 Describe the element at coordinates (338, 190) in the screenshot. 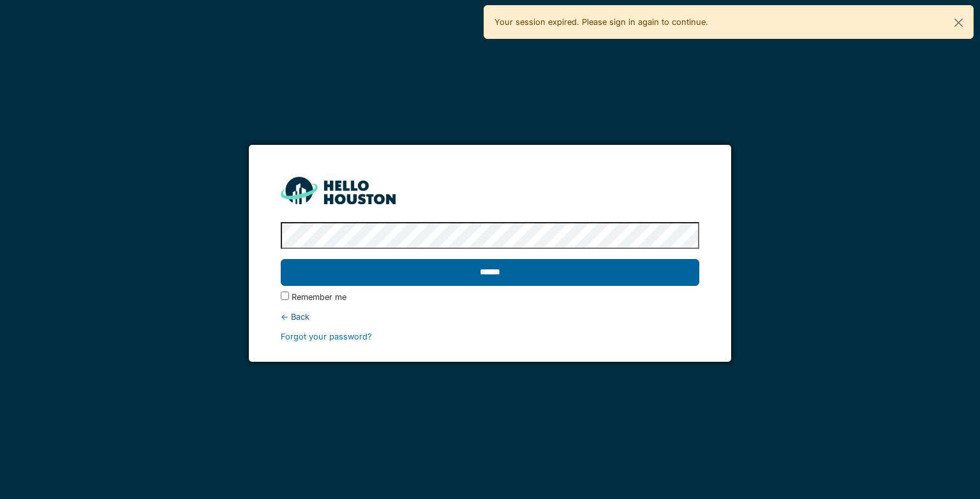

I see `img: HH_line-BYnF2_Hg.png` at that location.